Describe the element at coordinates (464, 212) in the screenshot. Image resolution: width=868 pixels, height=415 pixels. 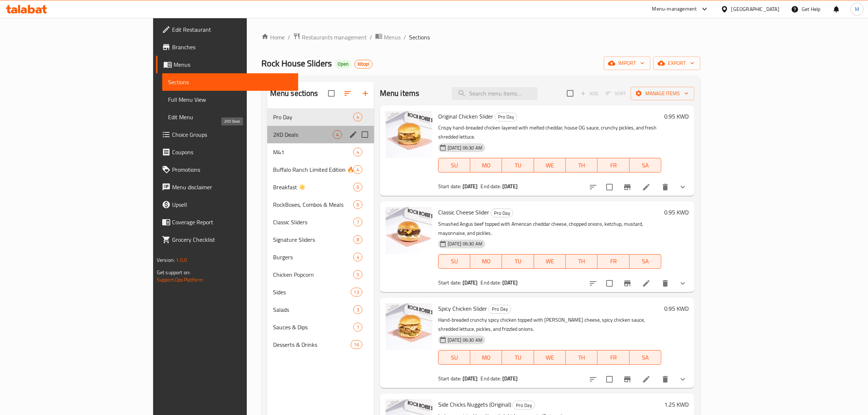
I see `span: Classic Cheese Slider` at that location.